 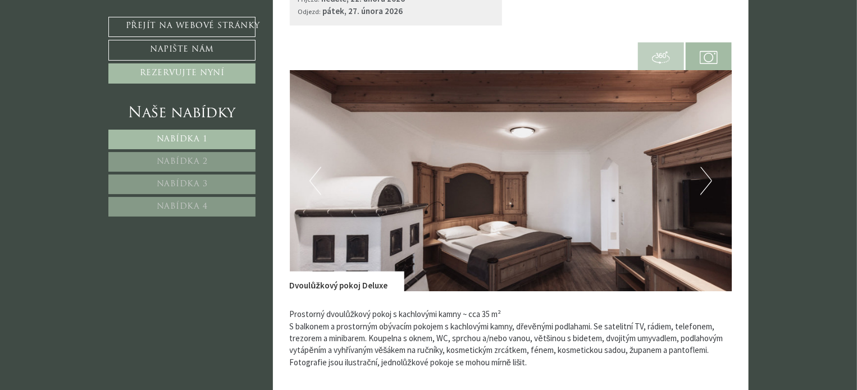 What do you see at coordinates (708, 57) in the screenshot?
I see `img: camera.svg` at bounding box center [708, 57].